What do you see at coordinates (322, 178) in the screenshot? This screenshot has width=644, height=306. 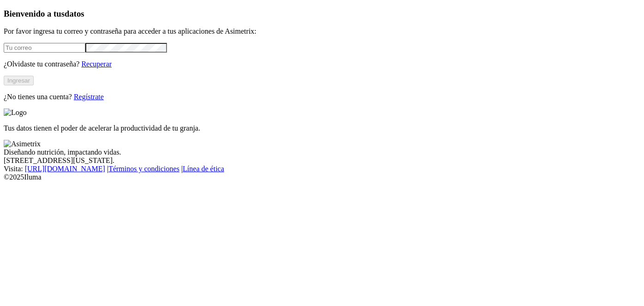 I see `div: © 2025 Iluma` at bounding box center [322, 178].